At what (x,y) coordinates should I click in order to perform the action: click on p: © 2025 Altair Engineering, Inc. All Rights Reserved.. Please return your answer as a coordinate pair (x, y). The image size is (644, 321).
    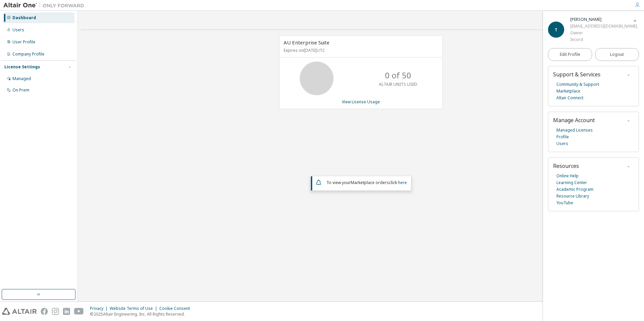
    Looking at the image, I should click on (142, 314).